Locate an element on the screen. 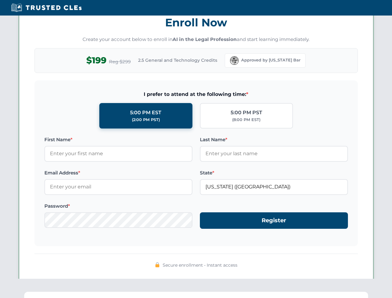 The image size is (392, 298). span: Secure enrollment • Instant access is located at coordinates (200, 265).